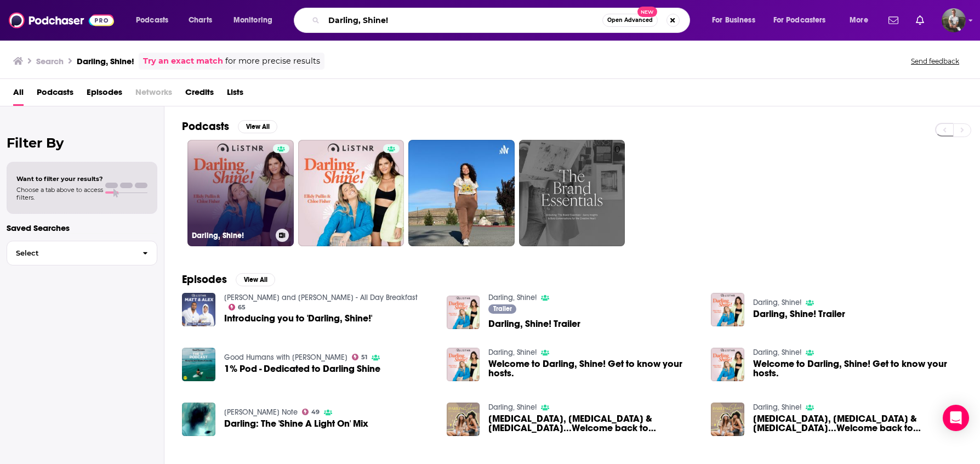  Describe the element at coordinates (935, 61) in the screenshot. I see `button: Send feedback` at that location.